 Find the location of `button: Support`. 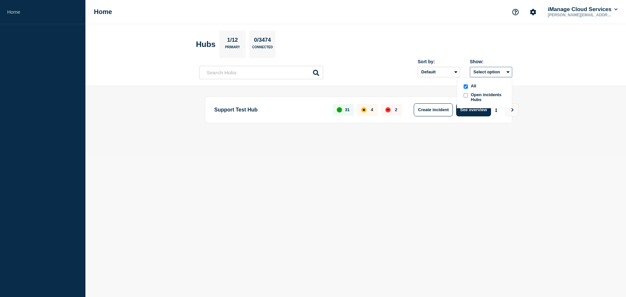

button: Support is located at coordinates (515, 12).